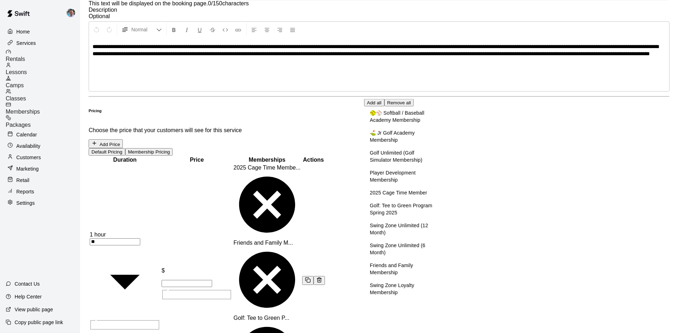 Image resolution: width=678 pixels, height=333 pixels. Describe the element at coordinates (95, 111) in the screenshot. I see `h6: Pricing` at that location.